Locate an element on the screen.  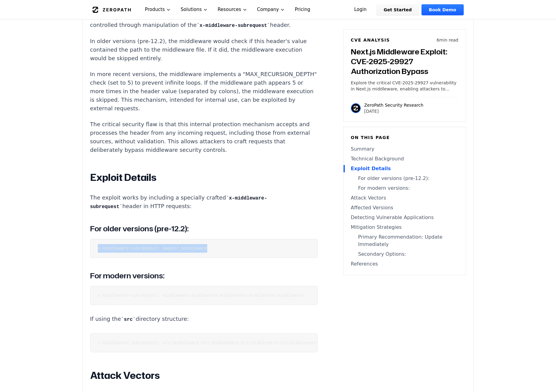
h2: Exploit Details is located at coordinates (204, 178).